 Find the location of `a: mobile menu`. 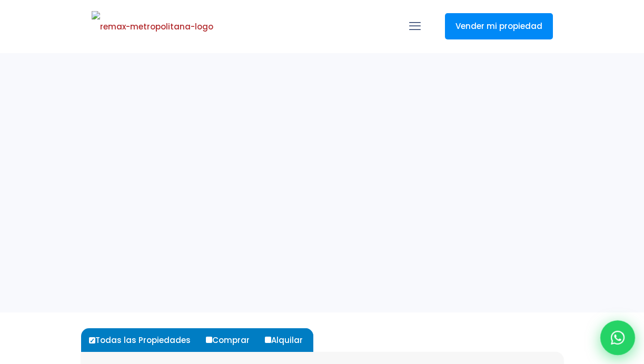

a: mobile menu is located at coordinates (415, 26).